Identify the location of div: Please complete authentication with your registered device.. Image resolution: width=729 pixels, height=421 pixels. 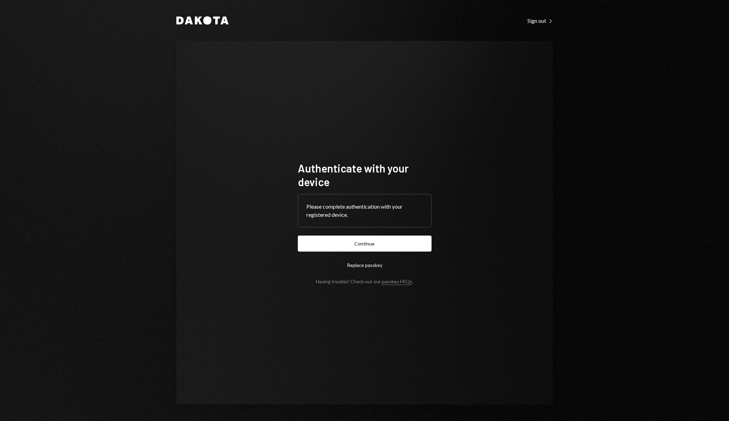
(365, 211).